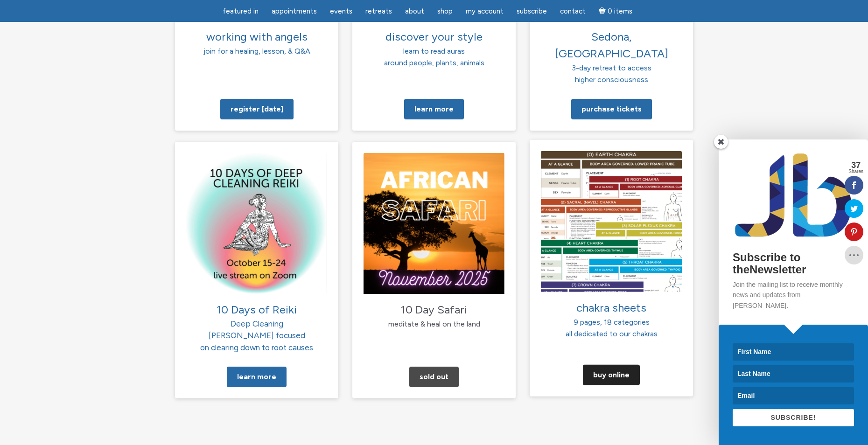 The height and width of the screenshot is (445, 868). I want to click on a: Learn more, so click(434, 109).